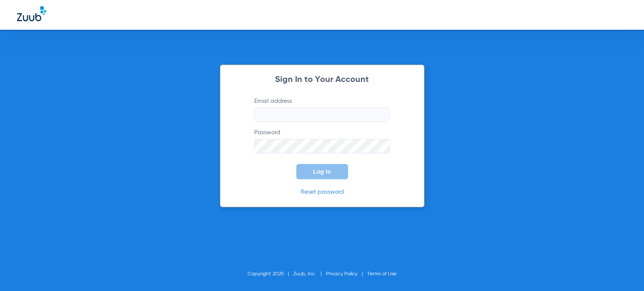 The height and width of the screenshot is (291, 644). What do you see at coordinates (32, 14) in the screenshot?
I see `img: Zuub Logo` at bounding box center [32, 14].